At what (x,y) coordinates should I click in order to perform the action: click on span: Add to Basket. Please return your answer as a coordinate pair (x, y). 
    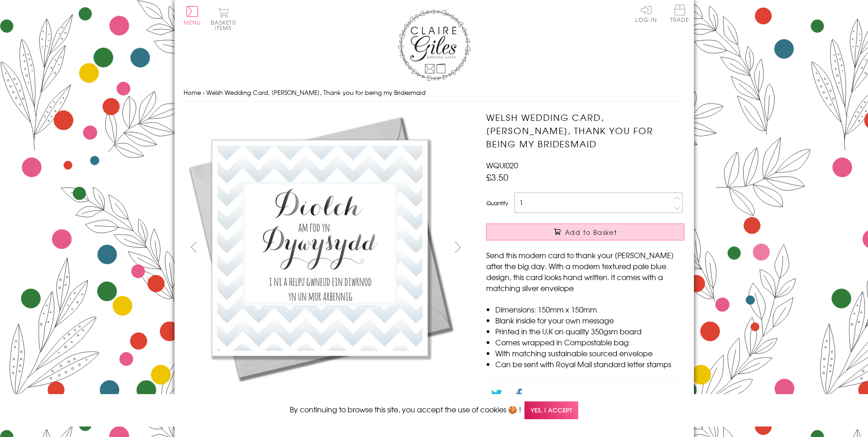
    Looking at the image, I should click on (591, 232).